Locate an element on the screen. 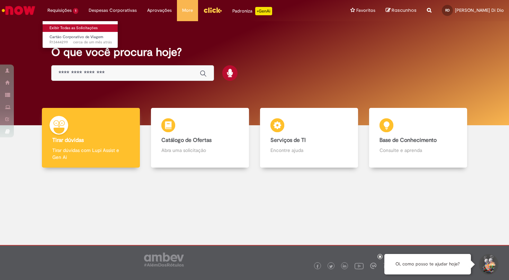  img: click_logo_yellow_360x200.png is located at coordinates (213, 10).